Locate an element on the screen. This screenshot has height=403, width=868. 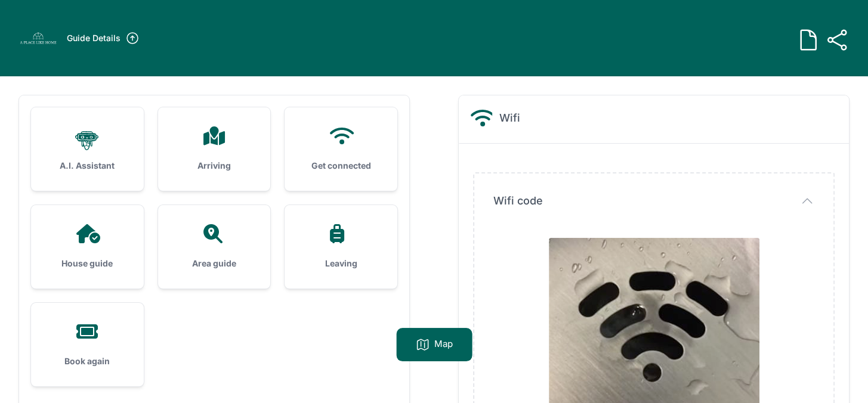
span: Wifi code is located at coordinates (518, 201).